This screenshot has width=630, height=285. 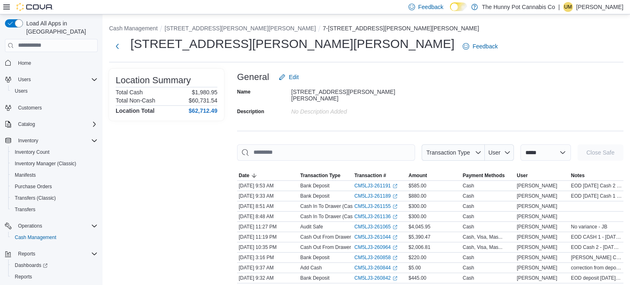 I want to click on span: Inventory, so click(x=56, y=141).